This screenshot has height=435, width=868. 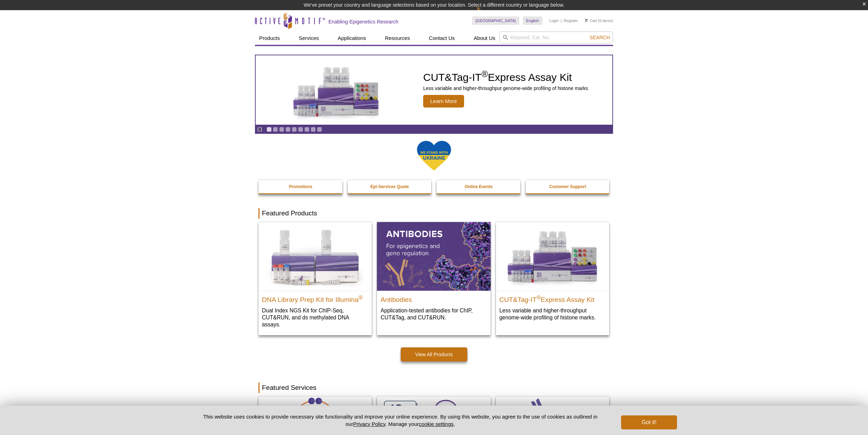 What do you see at coordinates (352, 38) in the screenshot?
I see `a: Applications` at bounding box center [352, 38].